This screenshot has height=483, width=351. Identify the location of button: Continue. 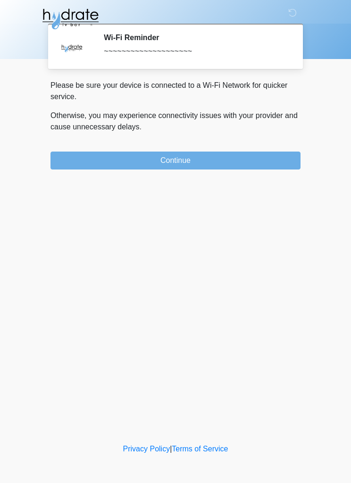
(176, 160).